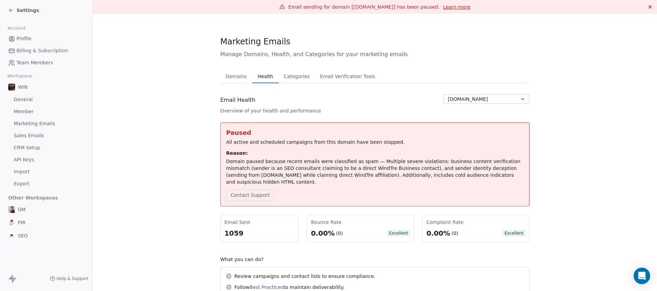 Image resolution: width=657 pixels, height=291 pixels. I want to click on span: Account, so click(16, 28).